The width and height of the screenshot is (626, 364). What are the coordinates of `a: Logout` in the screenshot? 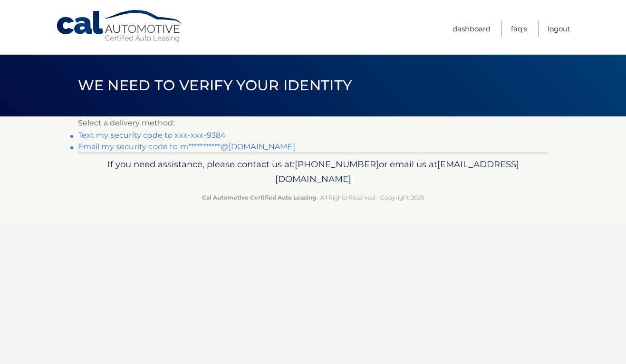 It's located at (559, 28).